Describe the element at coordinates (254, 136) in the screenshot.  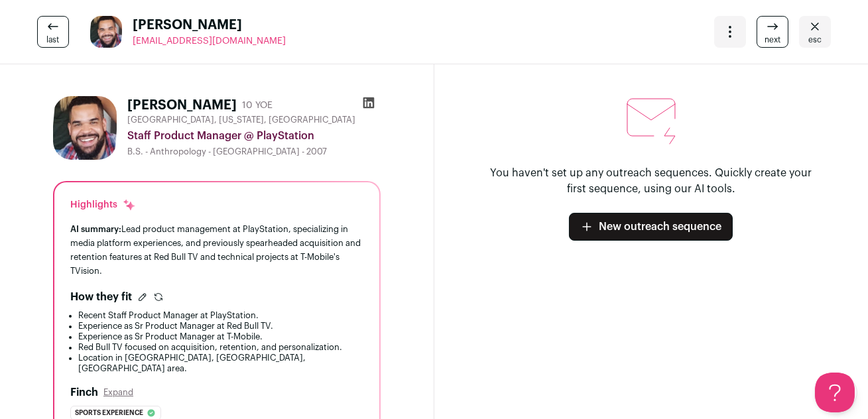
I see `div: Staff Product Manager @ PlayStation` at that location.